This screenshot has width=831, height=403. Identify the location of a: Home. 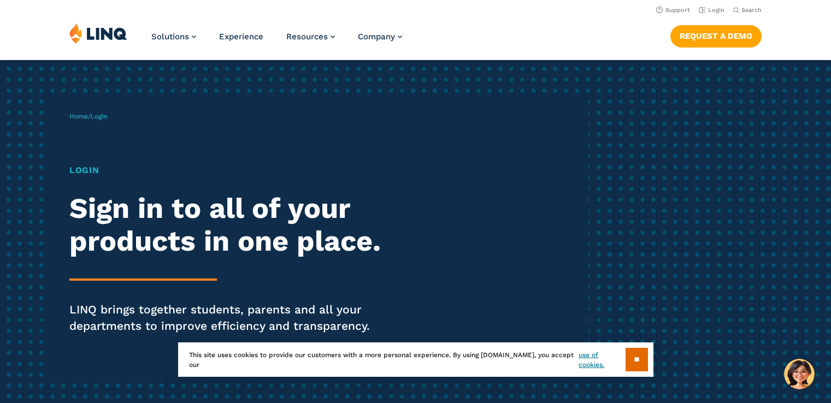
(79, 116).